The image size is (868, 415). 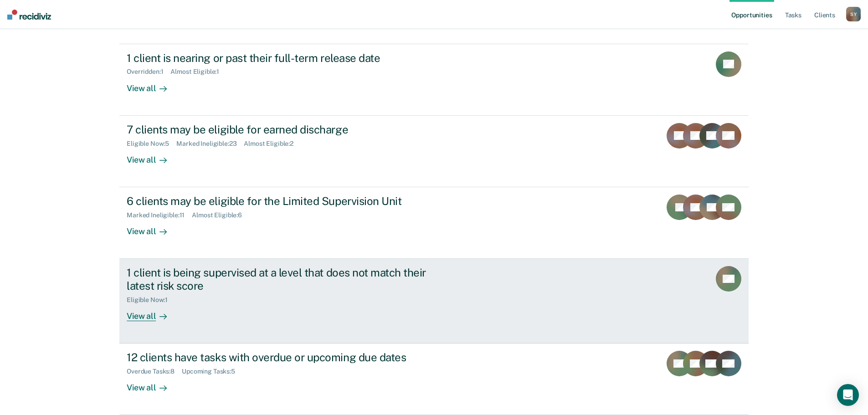 What do you see at coordinates (287, 358) in the screenshot?
I see `div: 12 clients have tasks with overdue or upcoming due dates` at bounding box center [287, 358].